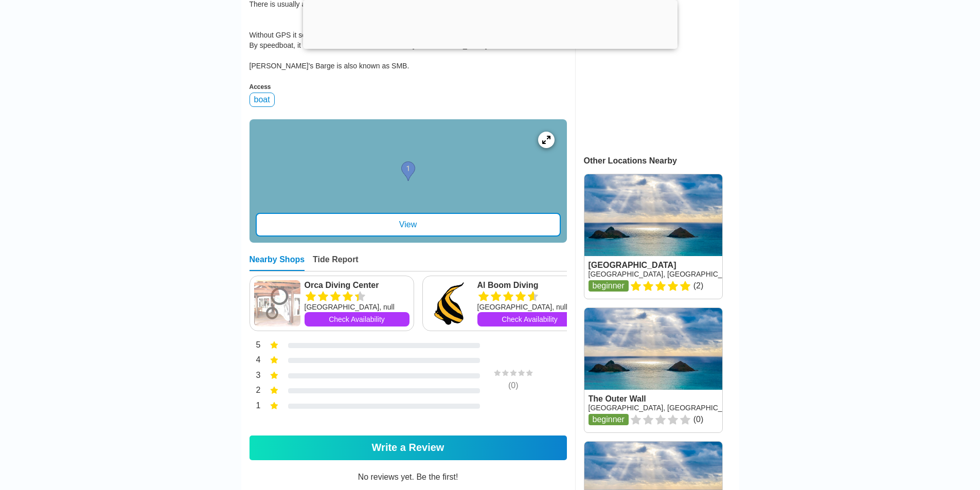  I want to click on div: 5, so click(255, 346).